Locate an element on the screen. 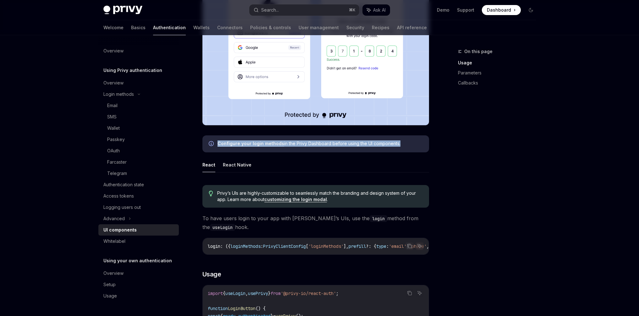 This screenshot has width=639, height=316. div: Access tokens is located at coordinates (119, 196).